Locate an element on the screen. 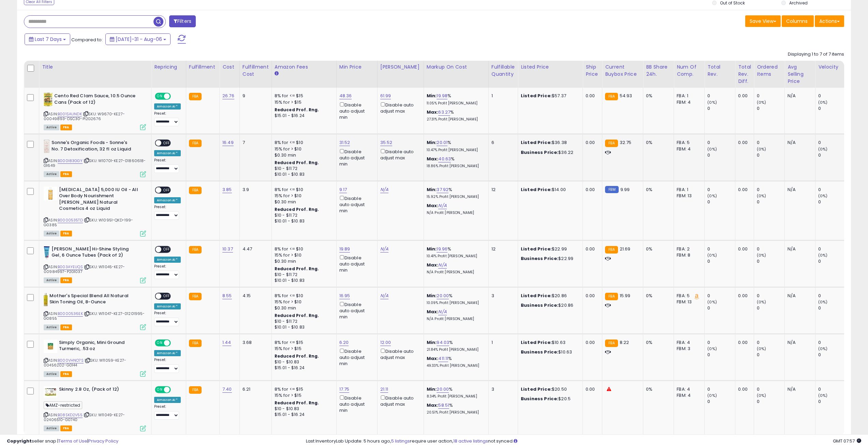 The width and height of the screenshot is (868, 448). div: Markup on Cost is located at coordinates (456, 67).